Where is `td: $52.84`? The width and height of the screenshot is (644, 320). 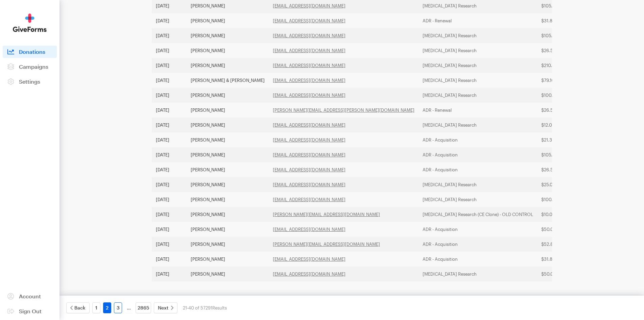
td: $52.84 is located at coordinates (565, 244).